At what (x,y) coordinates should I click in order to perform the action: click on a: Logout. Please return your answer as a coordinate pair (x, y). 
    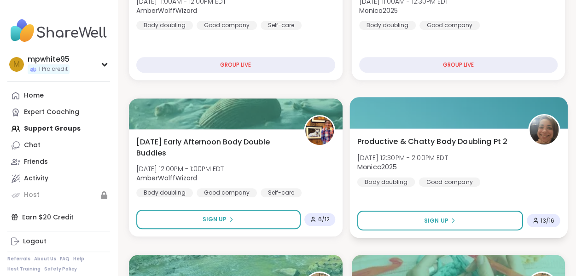
    Looking at the image, I should click on (58, 242).